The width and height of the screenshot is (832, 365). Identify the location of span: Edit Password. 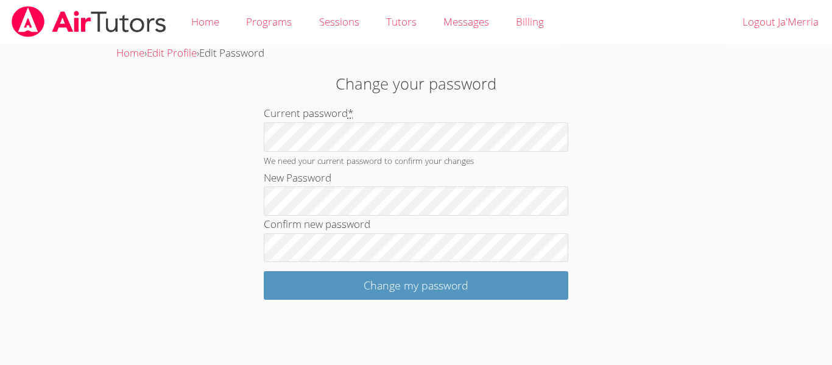
(232, 52).